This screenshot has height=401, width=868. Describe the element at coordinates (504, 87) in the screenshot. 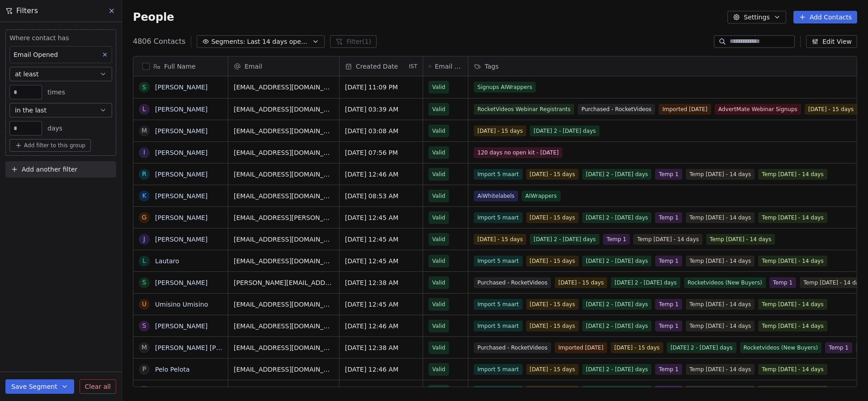

I see `span: Signups AIWrappers` at that location.